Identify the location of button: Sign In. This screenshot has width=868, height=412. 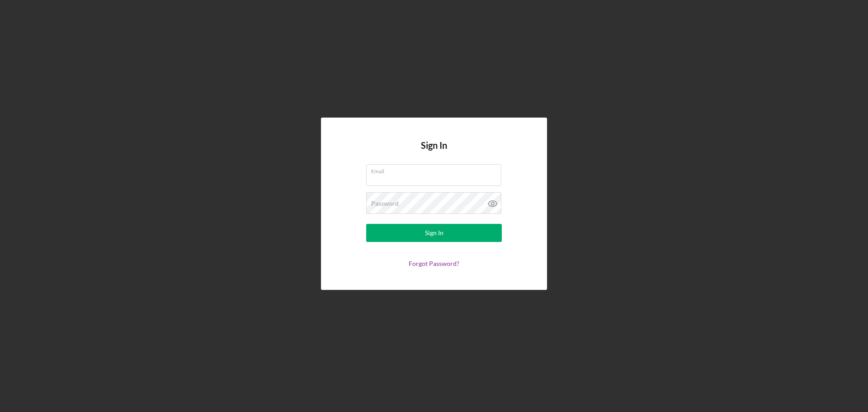
(434, 233).